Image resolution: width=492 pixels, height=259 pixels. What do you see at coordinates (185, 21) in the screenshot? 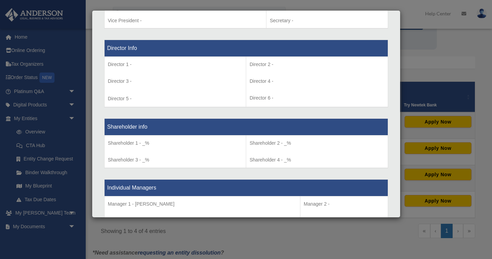
I see `p: Vice President -` at bounding box center [185, 21].